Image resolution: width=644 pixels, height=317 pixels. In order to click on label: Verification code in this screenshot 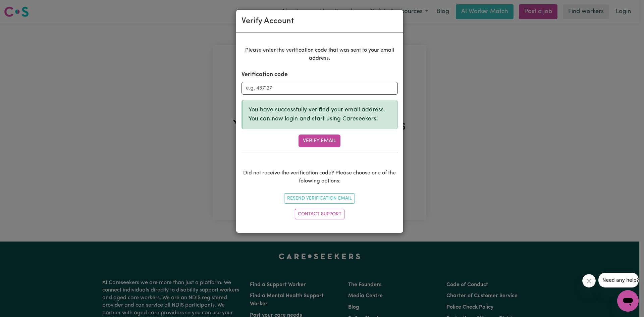, I will do `click(265, 75)`.